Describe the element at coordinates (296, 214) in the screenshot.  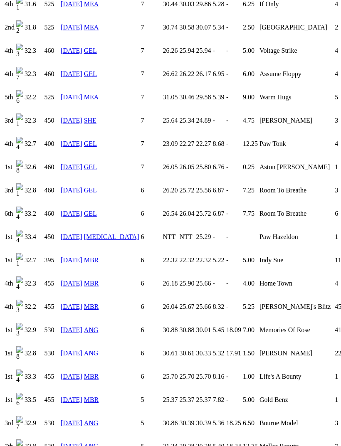
I see `td: Room To Breathe` at that location.